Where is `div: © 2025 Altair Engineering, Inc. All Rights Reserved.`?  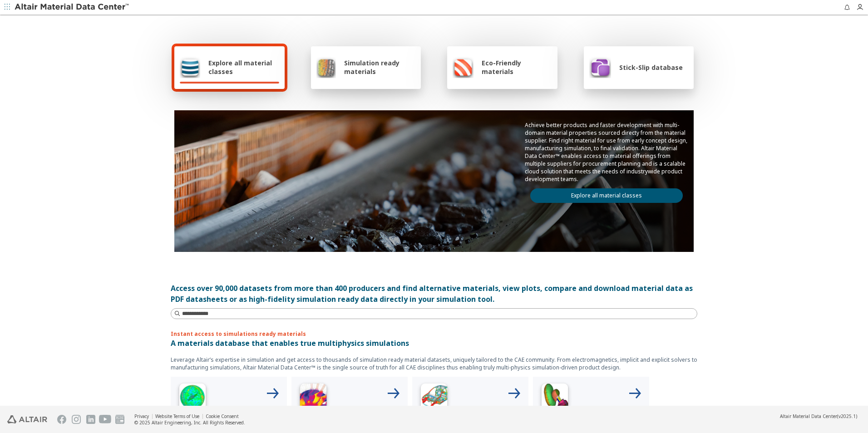
div: © 2025 Altair Engineering, Inc. All Rights Reserved. is located at coordinates (190, 423).